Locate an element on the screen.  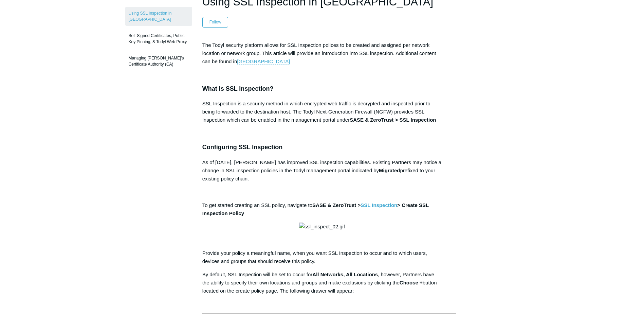
strong: SASE & ZeroTrust > SSL Inspection is located at coordinates (393, 119).